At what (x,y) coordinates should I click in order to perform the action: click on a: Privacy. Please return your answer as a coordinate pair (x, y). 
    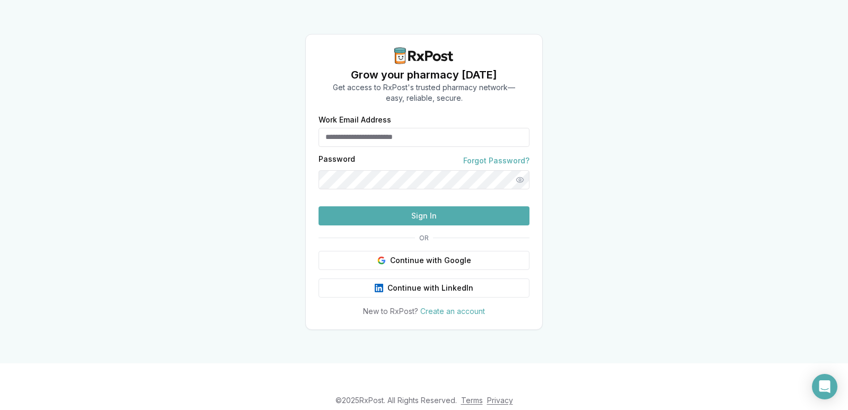
    Looking at the image, I should click on (500, 399).